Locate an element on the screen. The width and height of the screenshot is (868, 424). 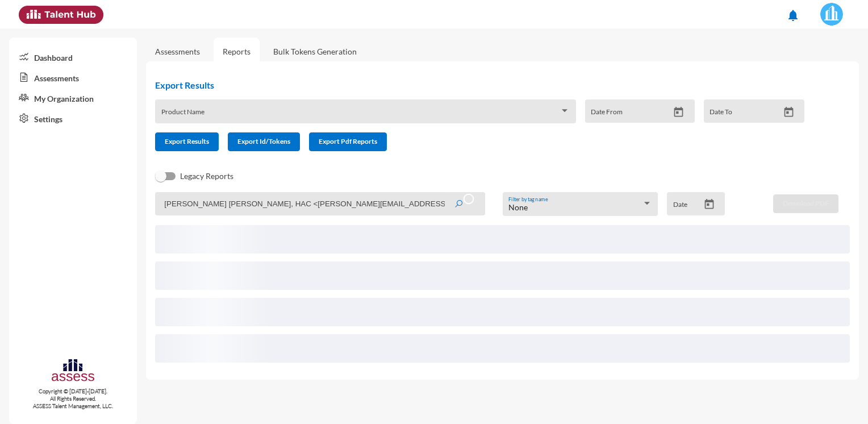
mat-icon: notifications is located at coordinates (793, 16).